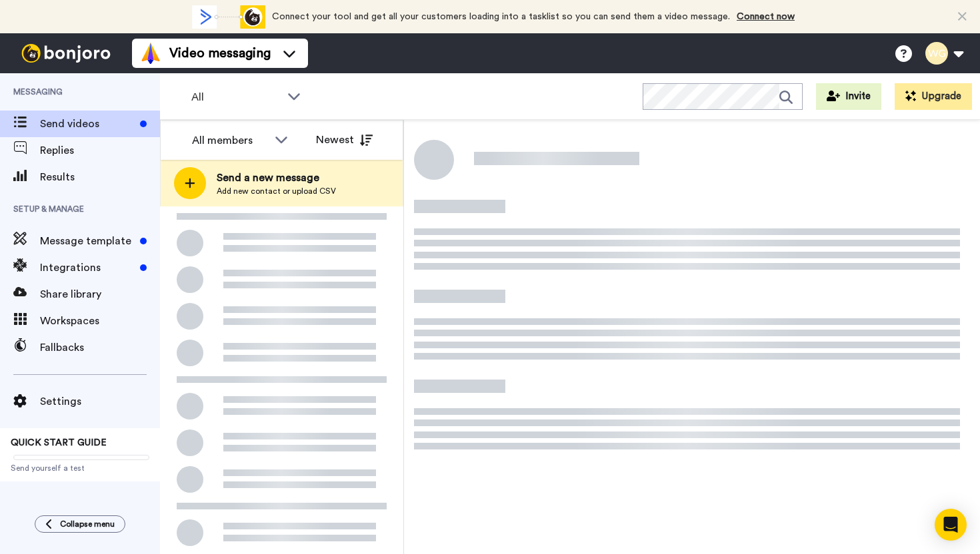 Image resolution: width=980 pixels, height=554 pixels. I want to click on span: Send a new message, so click(276, 178).